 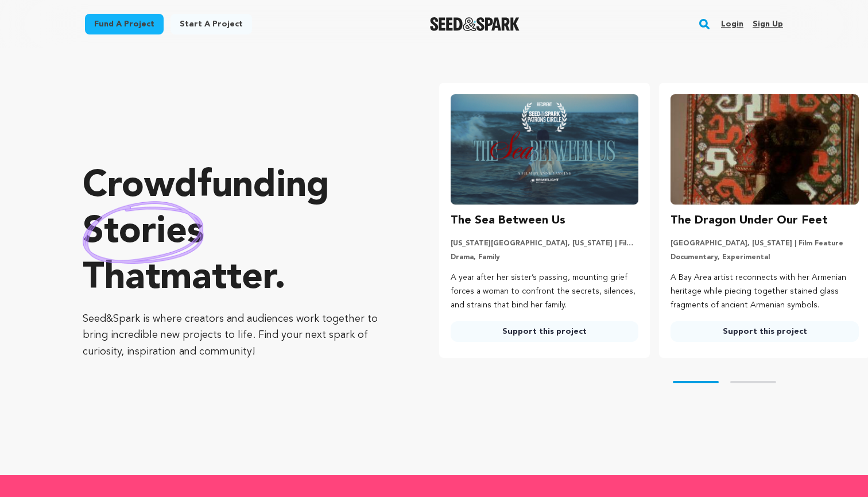 What do you see at coordinates (211, 24) in the screenshot?
I see `a: Start a project` at bounding box center [211, 24].